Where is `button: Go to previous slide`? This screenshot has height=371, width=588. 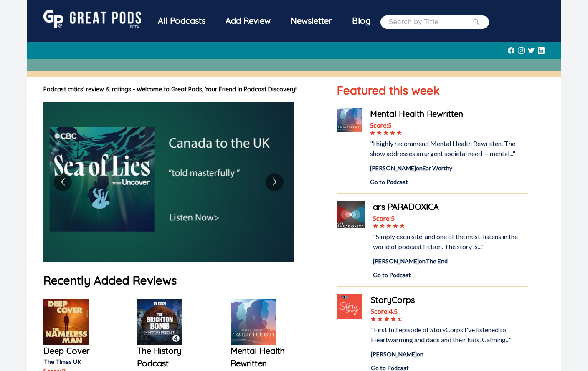 button: Go to previous slide is located at coordinates (63, 182).